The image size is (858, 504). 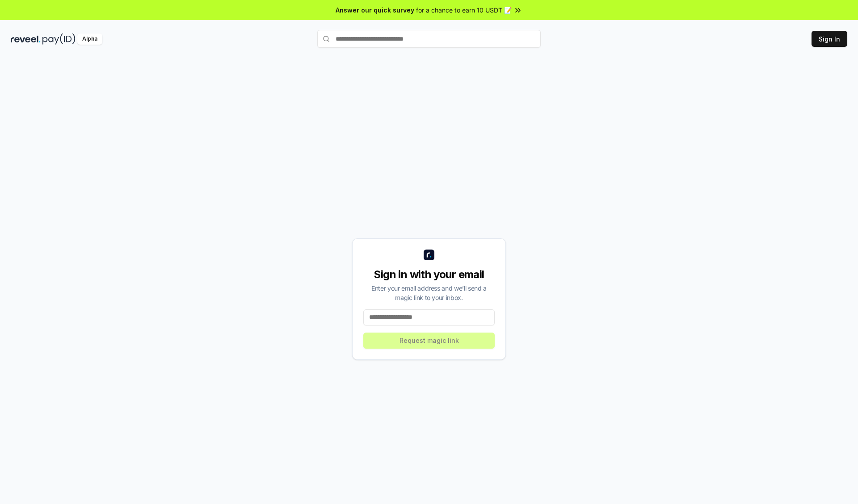 I want to click on span: Answer our quick survey, so click(x=375, y=10).